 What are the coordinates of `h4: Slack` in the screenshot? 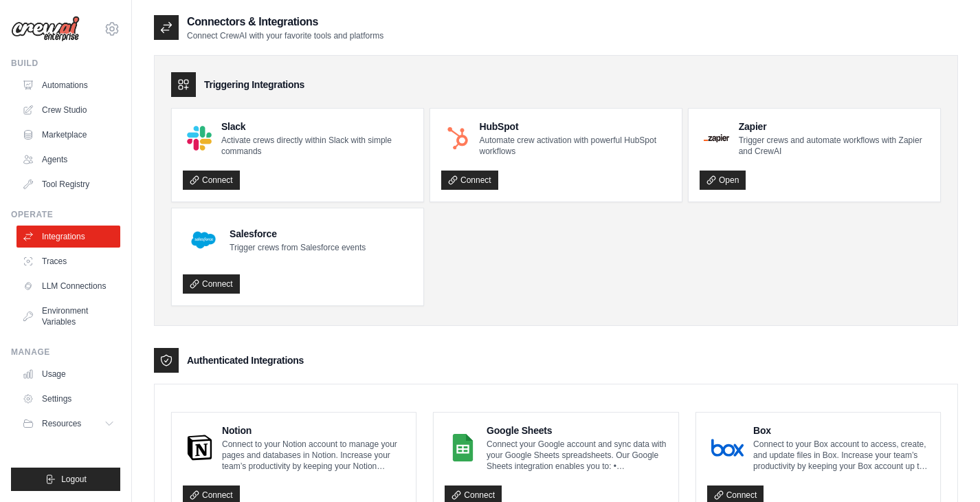 It's located at (317, 126).